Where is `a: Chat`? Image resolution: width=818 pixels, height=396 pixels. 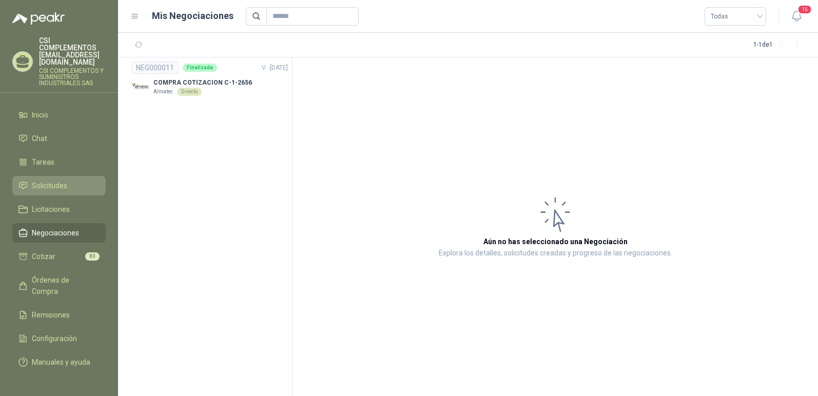 a: Chat is located at coordinates (59, 139).